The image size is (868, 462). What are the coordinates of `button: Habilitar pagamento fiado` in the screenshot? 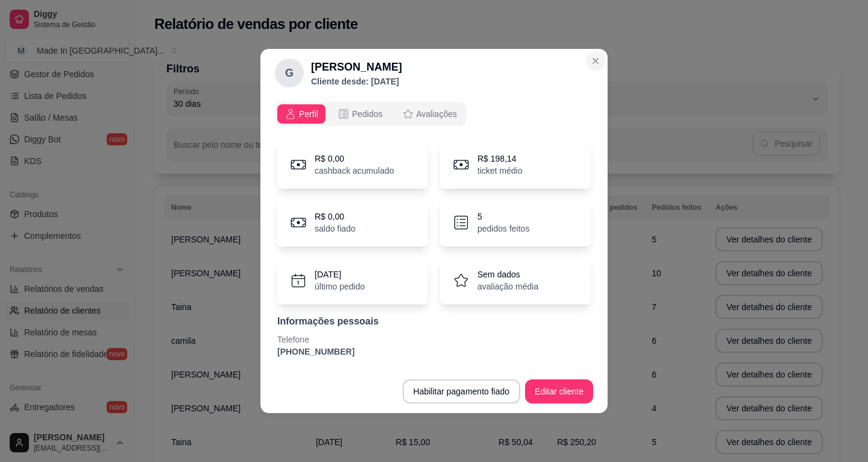 It's located at (462, 391).